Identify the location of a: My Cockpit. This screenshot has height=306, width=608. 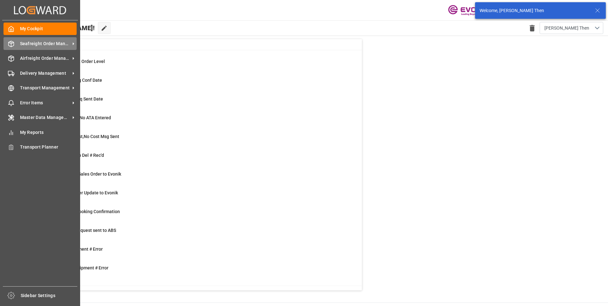
(40, 29).